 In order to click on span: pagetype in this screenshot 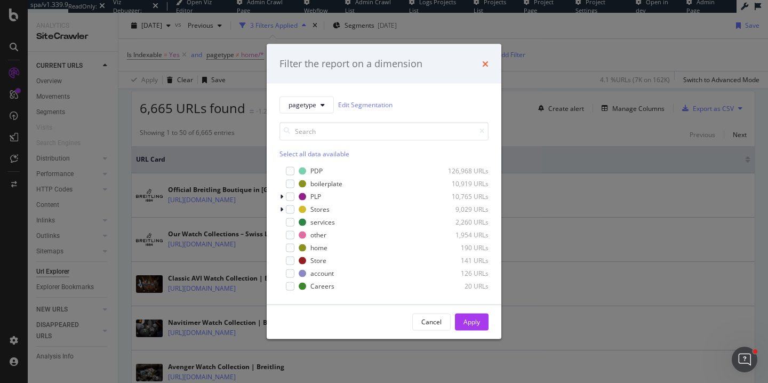, I will do `click(303, 105)`.